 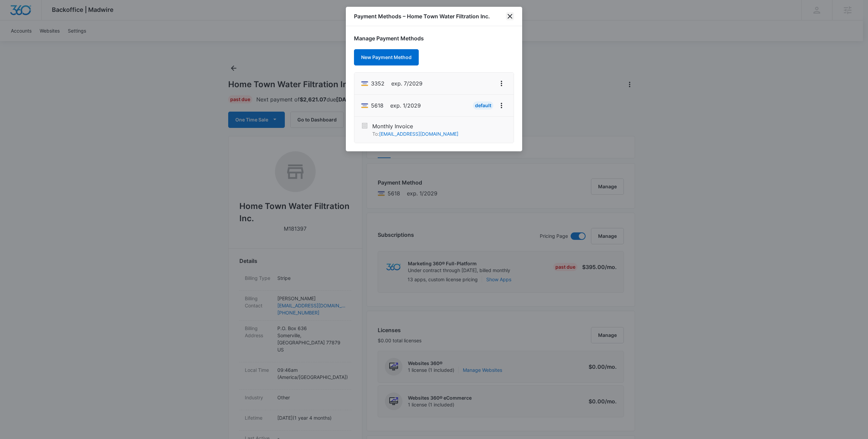 I want to click on button: New Payment Method, so click(x=387, y=58).